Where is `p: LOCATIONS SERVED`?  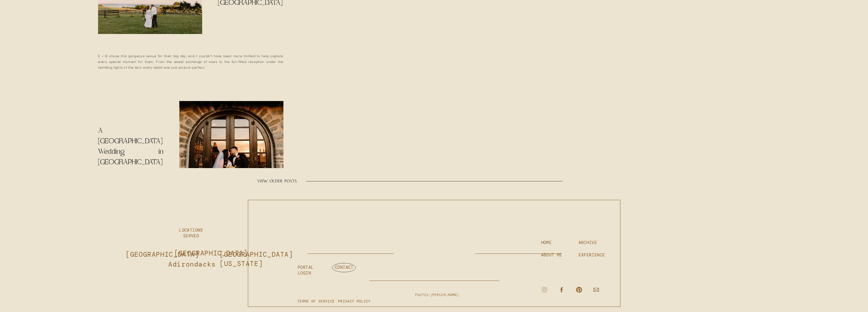 p: LOCATIONS SERVED is located at coordinates (191, 230).